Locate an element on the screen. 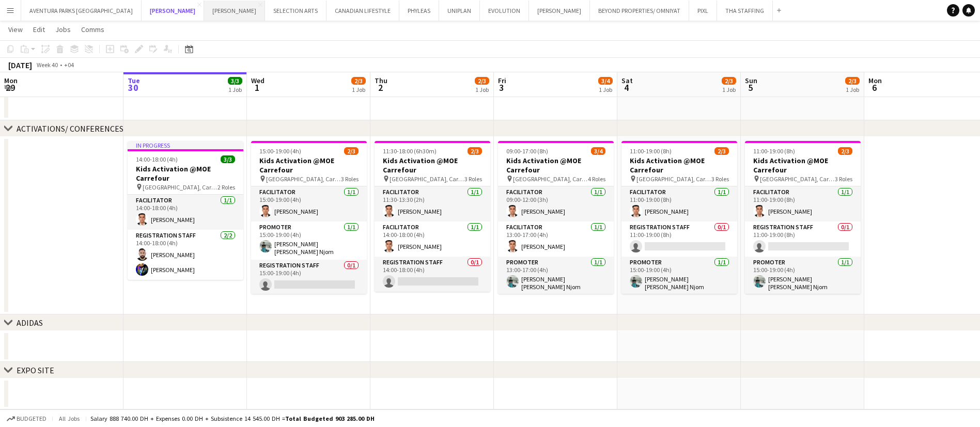 The width and height of the screenshot is (980, 427). button: Budgeted is located at coordinates (26, 418).